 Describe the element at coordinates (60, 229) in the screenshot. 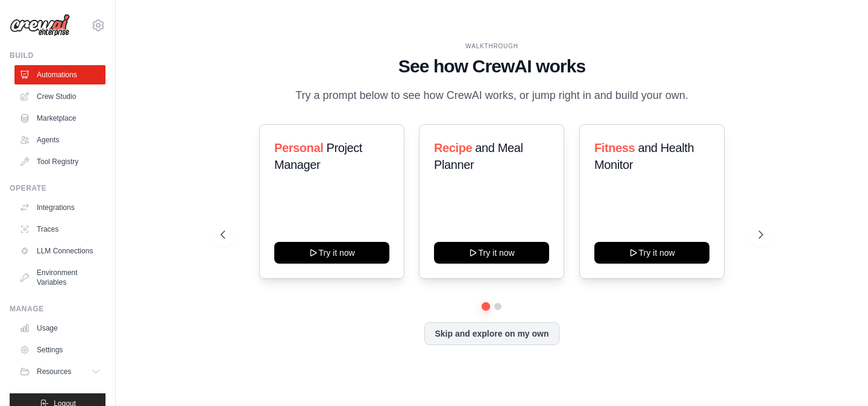

I see `a: Traces` at that location.